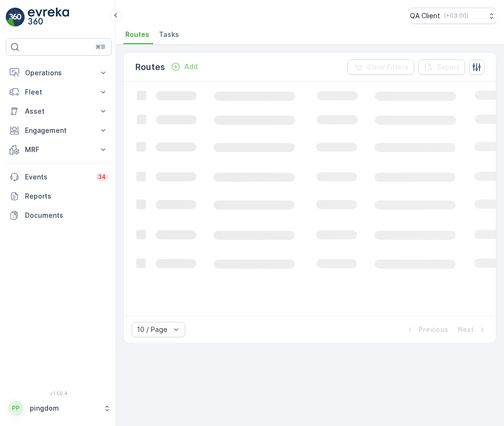  Describe the element at coordinates (101, 47) in the screenshot. I see `p: ⌘B` at that location.